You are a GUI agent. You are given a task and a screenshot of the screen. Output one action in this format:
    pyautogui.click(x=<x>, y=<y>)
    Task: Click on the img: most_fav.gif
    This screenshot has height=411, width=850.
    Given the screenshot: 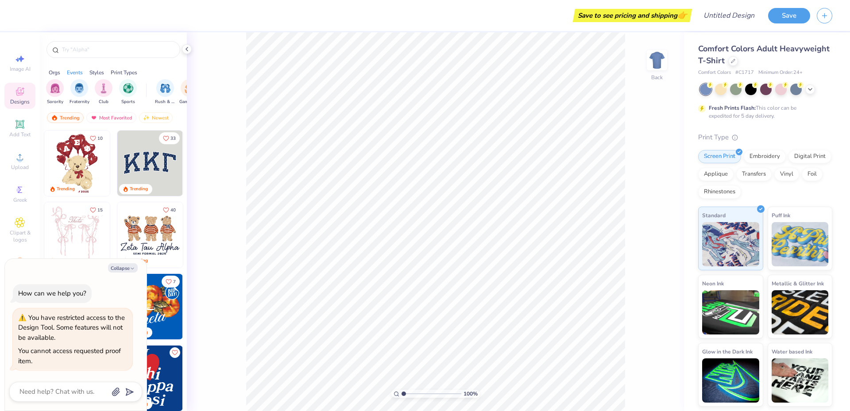 What is the action you would take?
    pyautogui.click(x=94, y=118)
    